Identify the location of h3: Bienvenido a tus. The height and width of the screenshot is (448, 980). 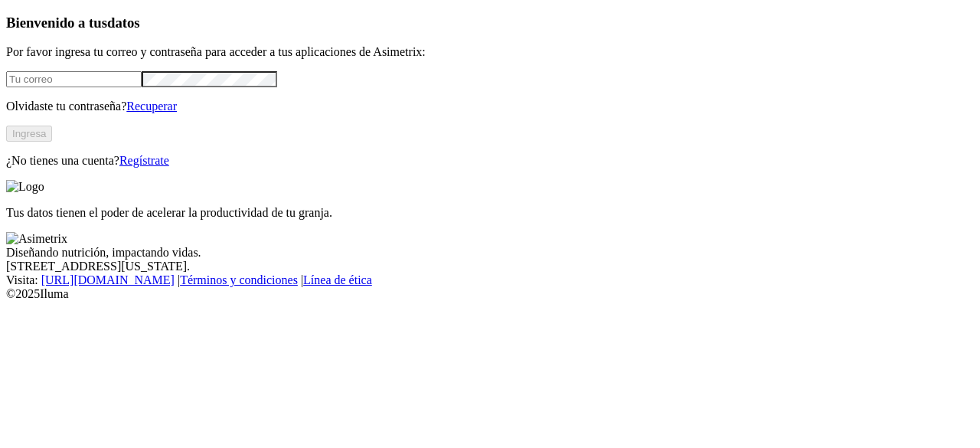
(490, 23).